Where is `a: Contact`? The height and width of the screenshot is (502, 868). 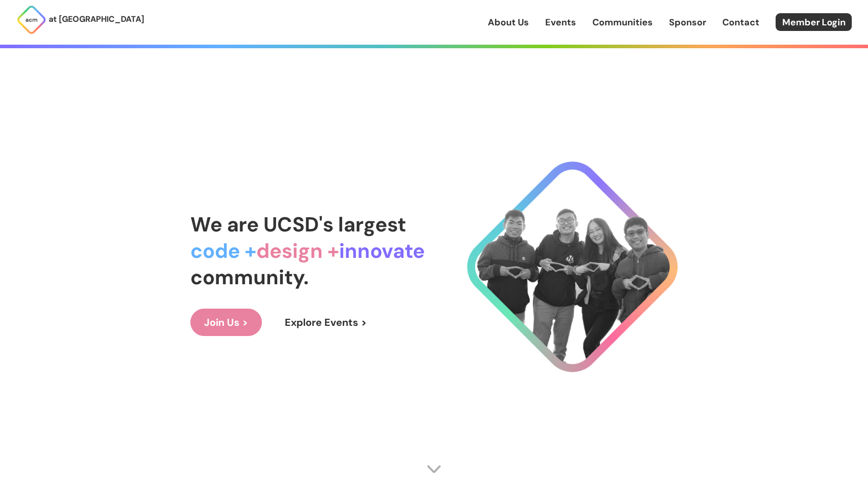
a: Contact is located at coordinates (740, 23).